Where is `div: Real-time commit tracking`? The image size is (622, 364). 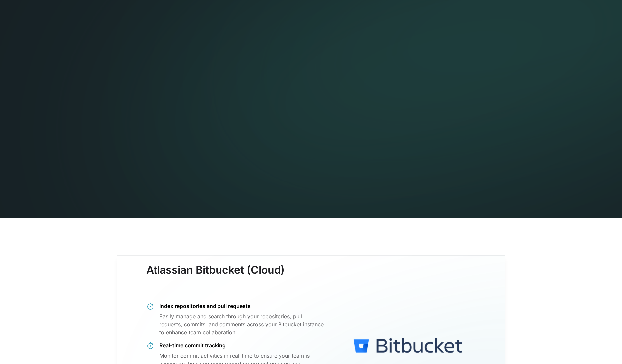
div: Real-time commit tracking is located at coordinates (242, 345).